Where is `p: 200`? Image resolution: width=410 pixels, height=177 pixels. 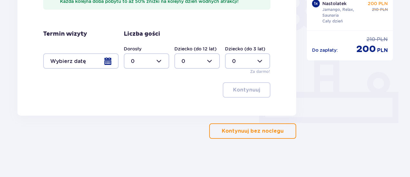
p: 200 is located at coordinates (365, 49).